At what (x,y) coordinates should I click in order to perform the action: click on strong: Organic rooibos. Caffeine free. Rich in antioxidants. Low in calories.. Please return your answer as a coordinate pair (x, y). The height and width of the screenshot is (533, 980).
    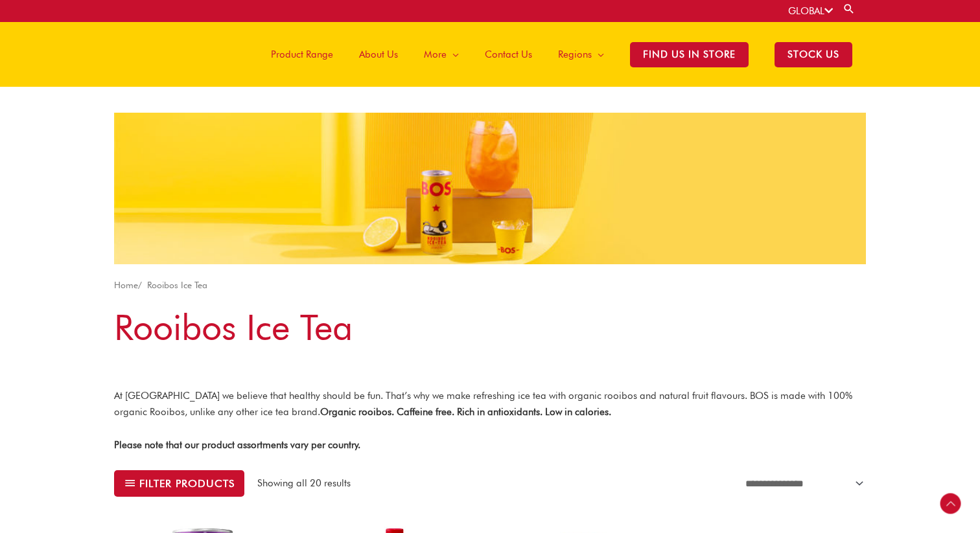
    Looking at the image, I should click on (465, 412).